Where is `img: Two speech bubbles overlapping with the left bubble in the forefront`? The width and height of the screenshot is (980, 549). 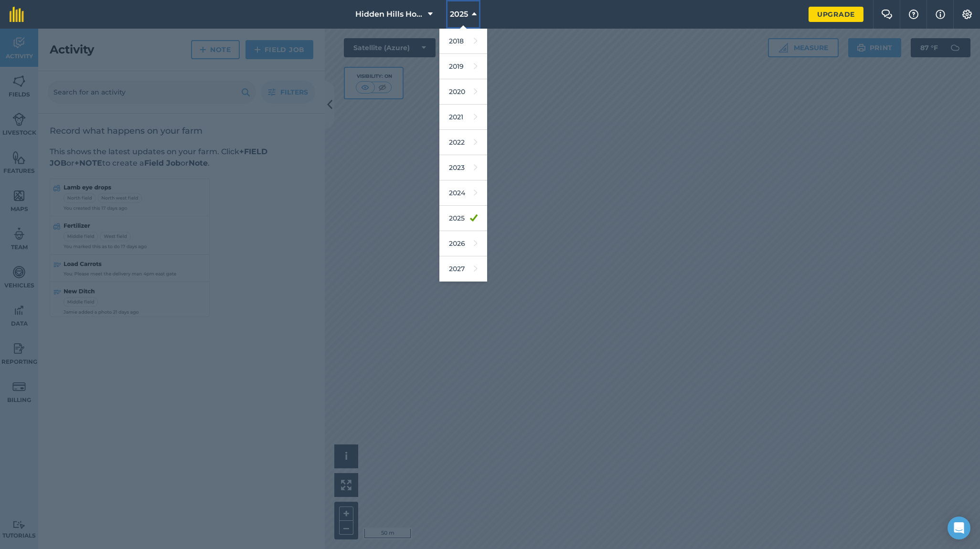 img: Two speech bubbles overlapping with the left bubble in the forefront is located at coordinates (887, 14).